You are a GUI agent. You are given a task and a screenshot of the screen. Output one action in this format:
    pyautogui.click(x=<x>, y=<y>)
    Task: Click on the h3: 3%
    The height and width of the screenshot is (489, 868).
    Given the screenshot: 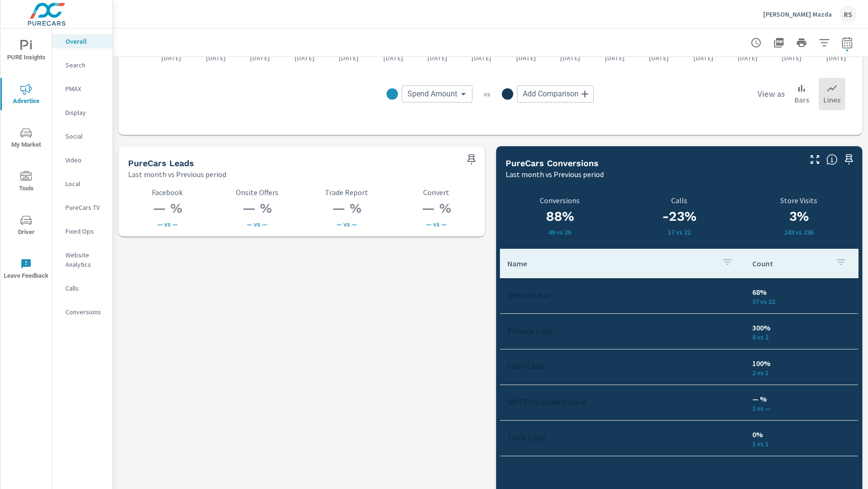 What is the action you would take?
    pyautogui.click(x=799, y=216)
    